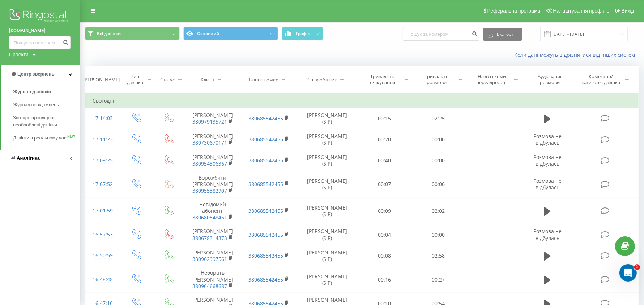 Image resolution: width=644 pixels, height=305 pixels. What do you see at coordinates (19, 55) in the screenshot?
I see `div: Проекти` at bounding box center [19, 55].